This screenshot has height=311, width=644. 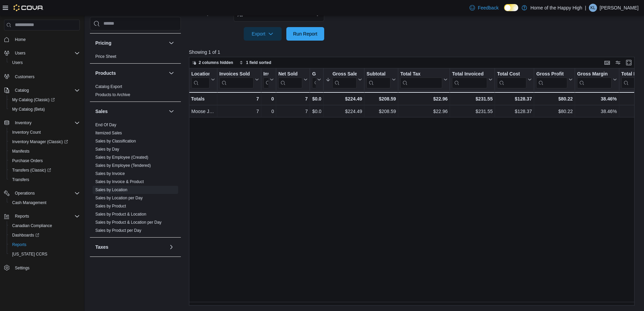 I want to click on span: Price Sheet, so click(x=106, y=57).